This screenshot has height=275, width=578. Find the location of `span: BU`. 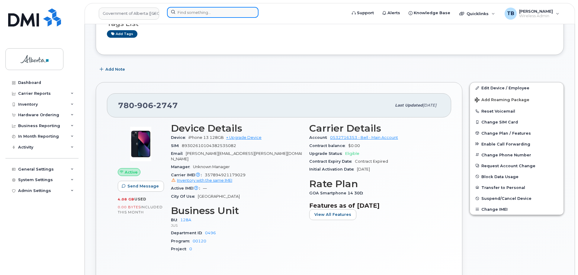

span: BU is located at coordinates (175, 220).